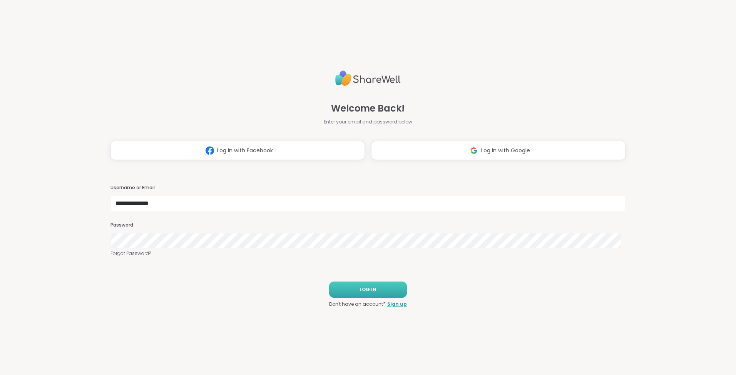  What do you see at coordinates (245, 150) in the screenshot?
I see `span: Log in with Facebook` at bounding box center [245, 150].